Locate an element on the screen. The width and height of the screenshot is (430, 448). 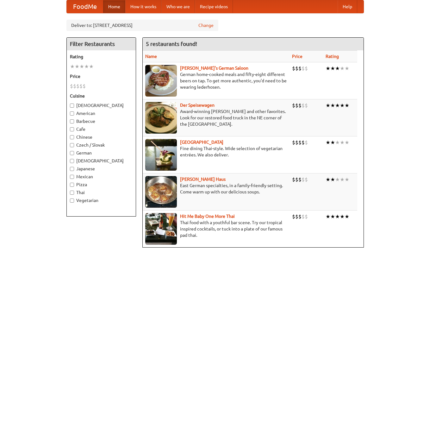
a: Home is located at coordinates (114, 7).